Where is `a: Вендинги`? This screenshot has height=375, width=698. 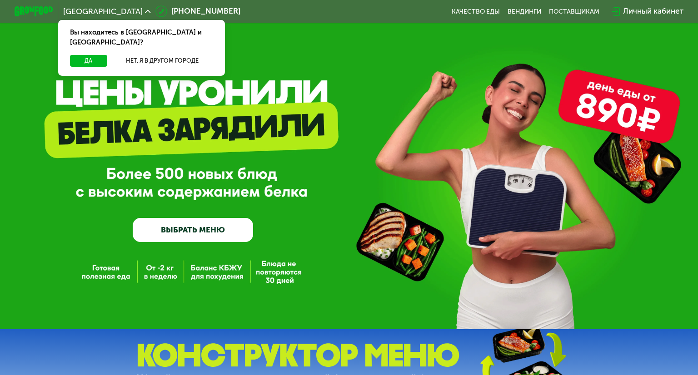
a: Вендинги is located at coordinates (524, 11).